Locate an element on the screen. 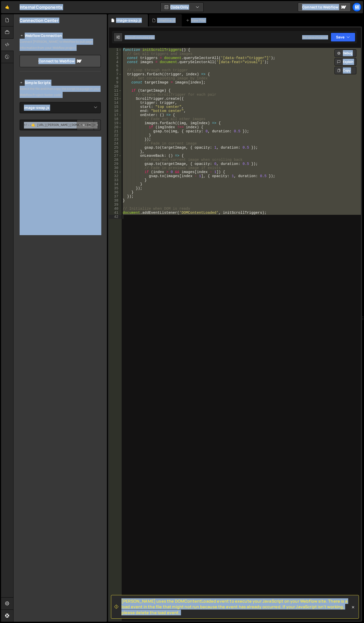 The image size is (364, 623). div: 26 is located at coordinates (115, 152).